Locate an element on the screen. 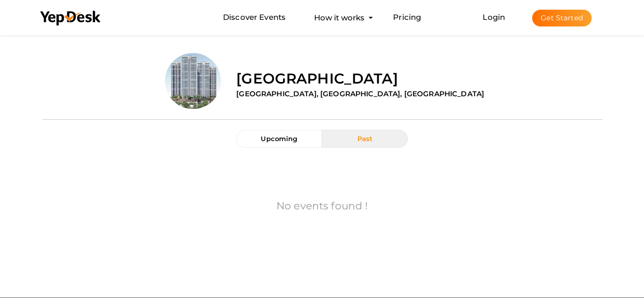 This screenshot has height=298, width=644. label: No events found ! is located at coordinates (322, 206).